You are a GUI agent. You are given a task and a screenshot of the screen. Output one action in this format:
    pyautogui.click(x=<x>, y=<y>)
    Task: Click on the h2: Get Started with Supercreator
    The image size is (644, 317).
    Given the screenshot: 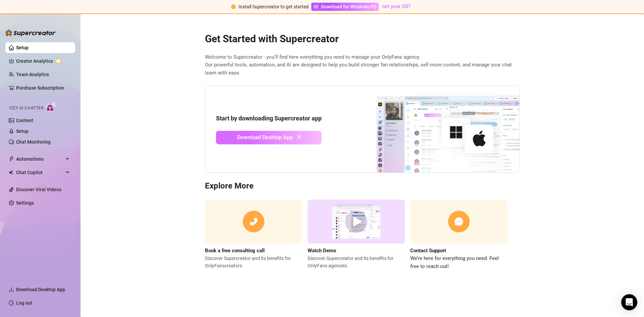 What is the action you would take?
    pyautogui.click(x=362, y=39)
    